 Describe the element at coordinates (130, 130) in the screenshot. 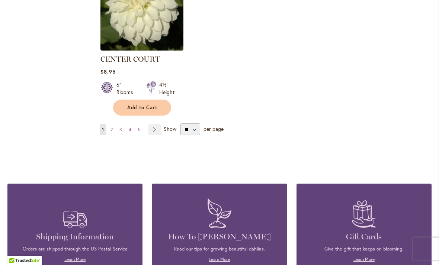

I see `a: 4` at that location.